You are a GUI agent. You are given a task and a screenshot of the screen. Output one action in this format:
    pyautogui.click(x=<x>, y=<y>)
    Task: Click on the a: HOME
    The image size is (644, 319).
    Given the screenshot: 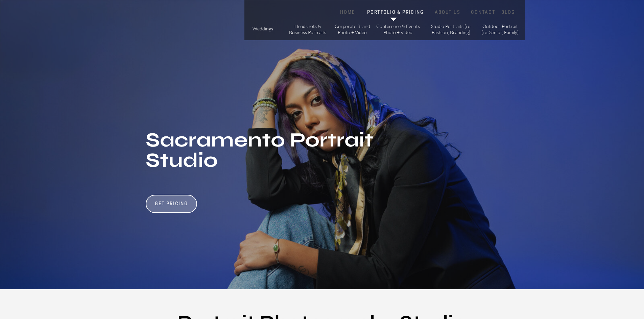 What is the action you would take?
    pyautogui.click(x=347, y=12)
    